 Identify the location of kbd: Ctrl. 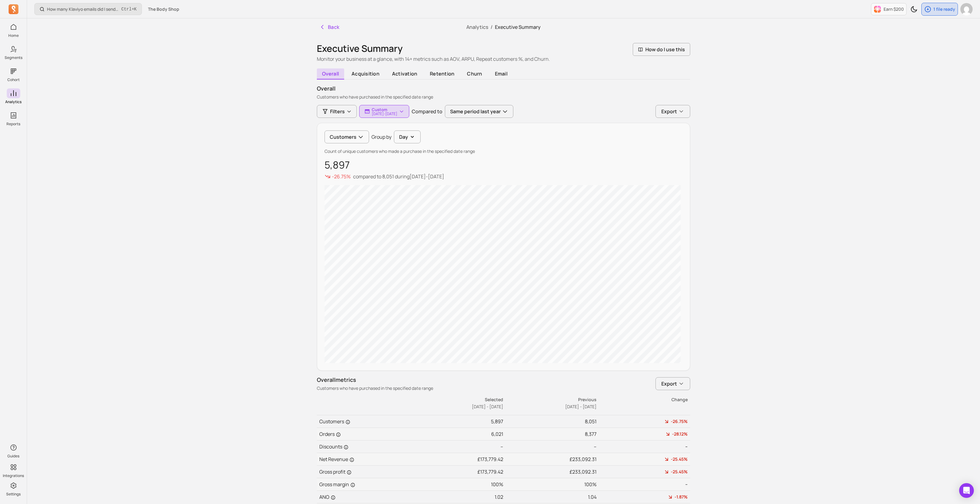
(127, 10).